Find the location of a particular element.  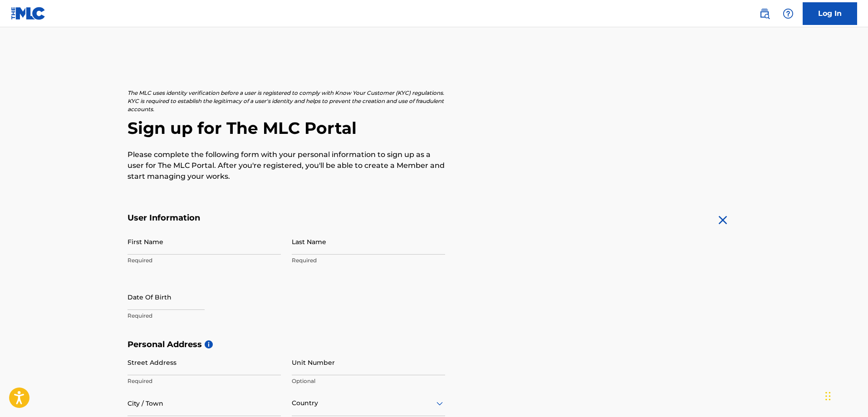

a: Public Search is located at coordinates (764, 14).